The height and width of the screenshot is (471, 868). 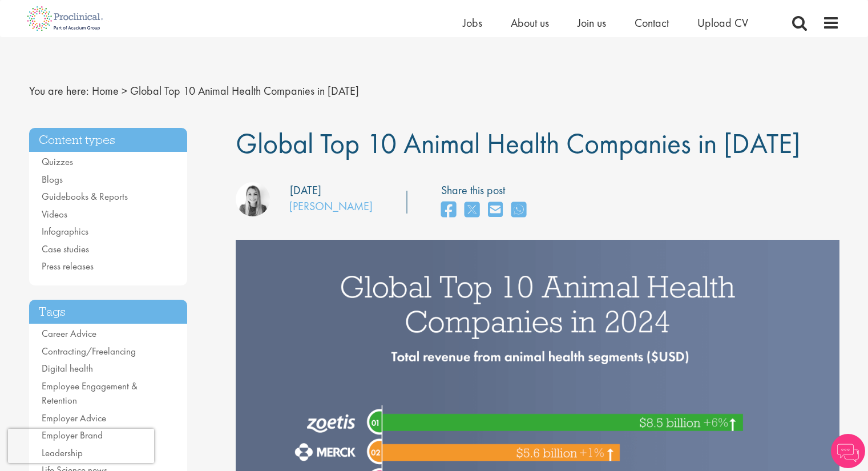 What do you see at coordinates (472, 23) in the screenshot?
I see `span: Jobs` at bounding box center [472, 23].